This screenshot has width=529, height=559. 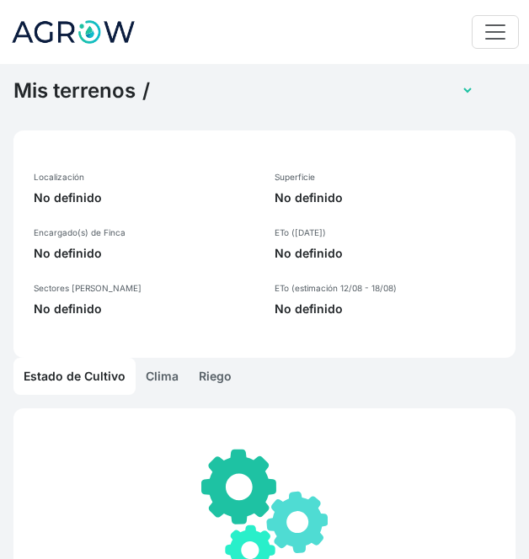 What do you see at coordinates (162, 376) in the screenshot?
I see `a: Clima` at bounding box center [162, 376].